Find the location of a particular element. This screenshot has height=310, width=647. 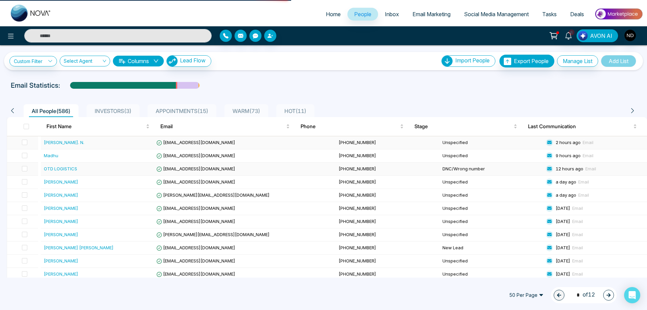

a: Lead FlowLead Flow is located at coordinates (187, 61).